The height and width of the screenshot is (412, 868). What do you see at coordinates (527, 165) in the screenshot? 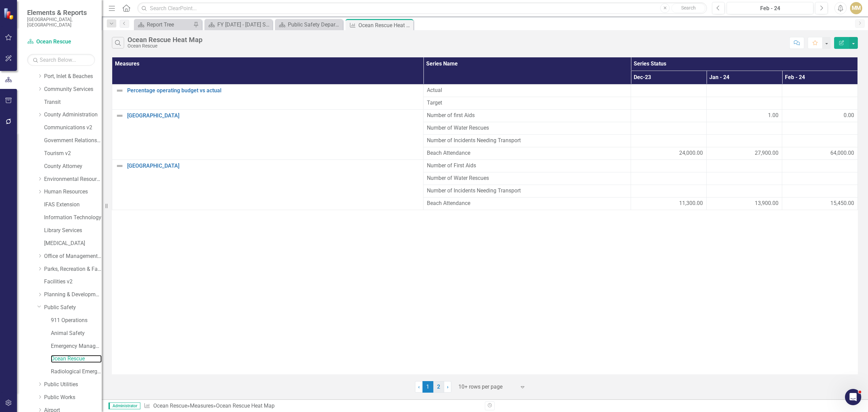
I see `span: Number of First Aids` at bounding box center [527, 165].